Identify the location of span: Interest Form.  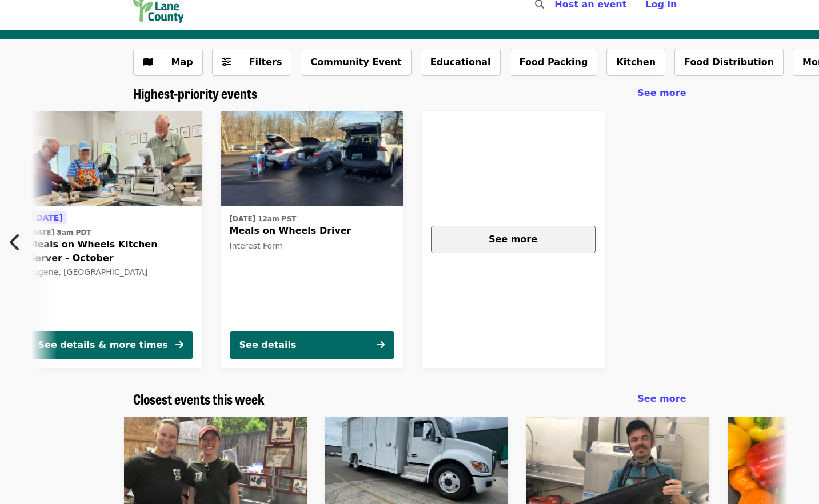
(257, 246).